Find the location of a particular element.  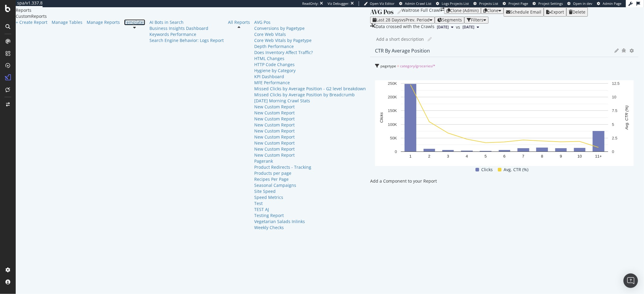

button: Filters is located at coordinates (476, 20).